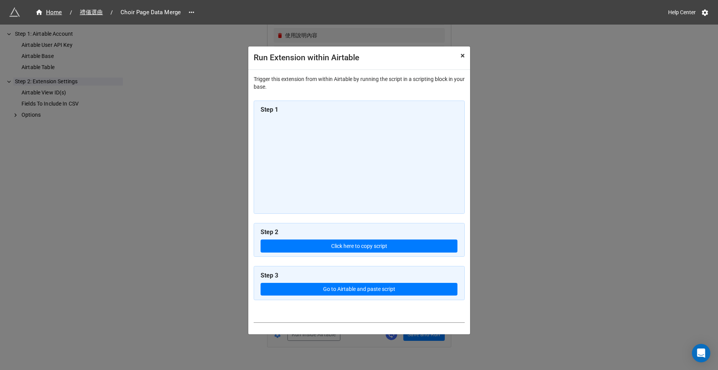 The height and width of the screenshot is (370, 718). Describe the element at coordinates (359, 289) in the screenshot. I see `a: Go to Airtable and paste script` at that location.